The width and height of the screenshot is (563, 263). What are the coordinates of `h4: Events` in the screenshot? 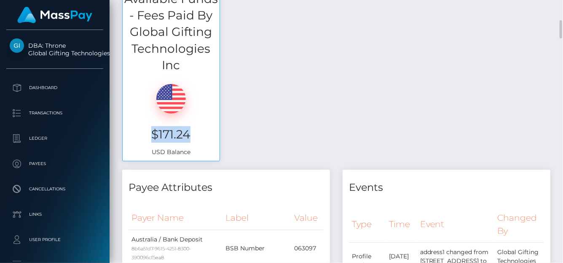 It's located at (446, 187).